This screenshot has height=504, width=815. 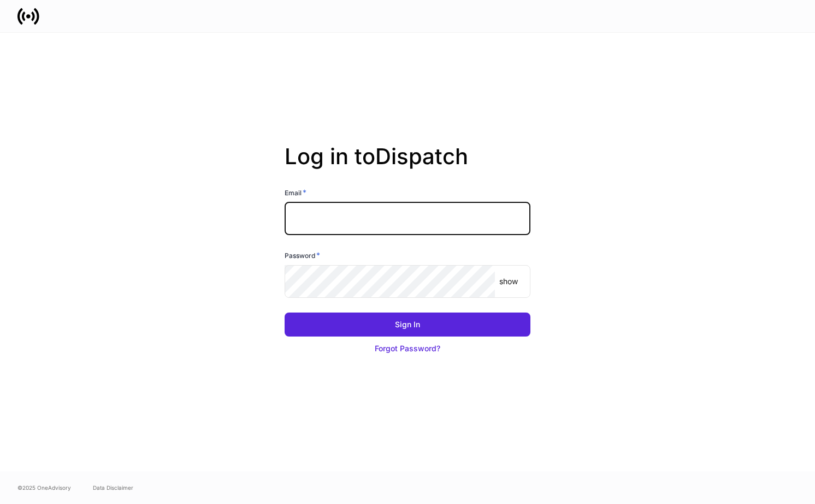 I want to click on h6: Password, so click(x=302, y=256).